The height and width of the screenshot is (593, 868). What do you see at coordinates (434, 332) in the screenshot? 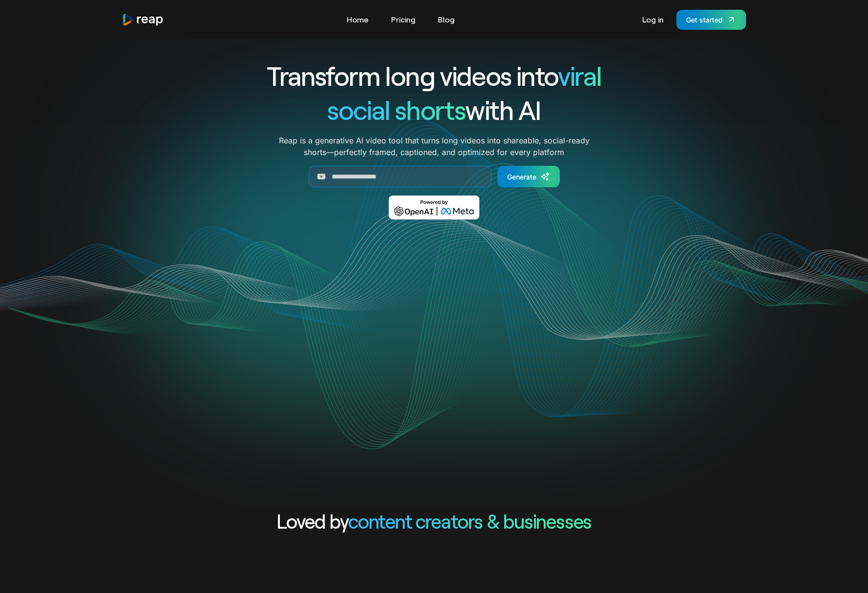
I see `video: Your browser does not support the video tag.` at bounding box center [434, 332].